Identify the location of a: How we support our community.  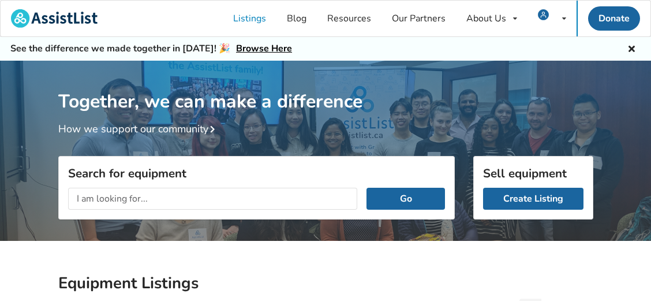
(139, 129).